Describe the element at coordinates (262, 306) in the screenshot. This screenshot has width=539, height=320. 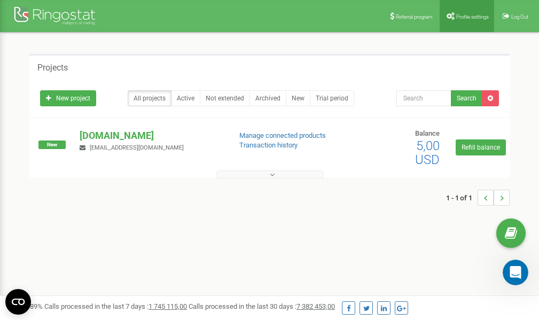
I see `span: Calls processed in the last 30 days :` at that location.